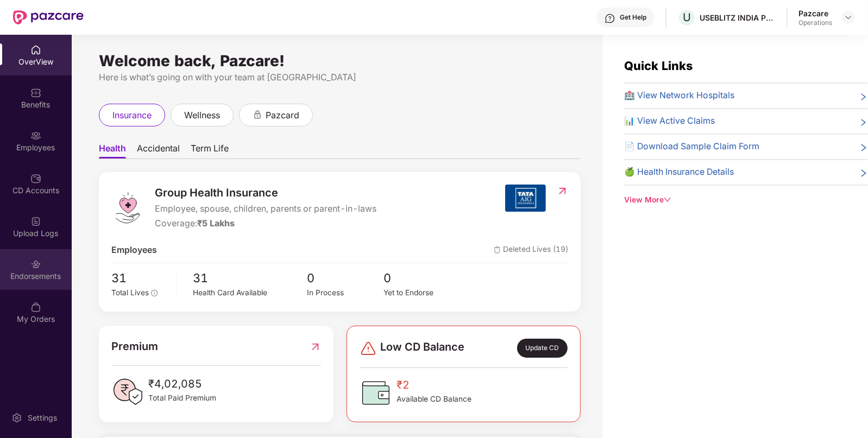  I want to click on span: Low CD Balance, so click(422, 348).